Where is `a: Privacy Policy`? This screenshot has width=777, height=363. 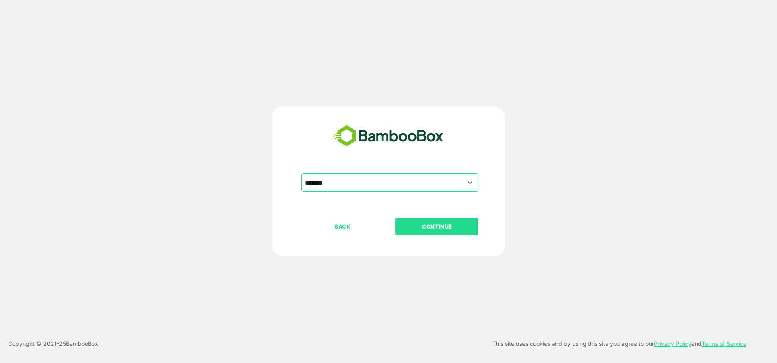 a: Privacy Policy is located at coordinates (673, 343).